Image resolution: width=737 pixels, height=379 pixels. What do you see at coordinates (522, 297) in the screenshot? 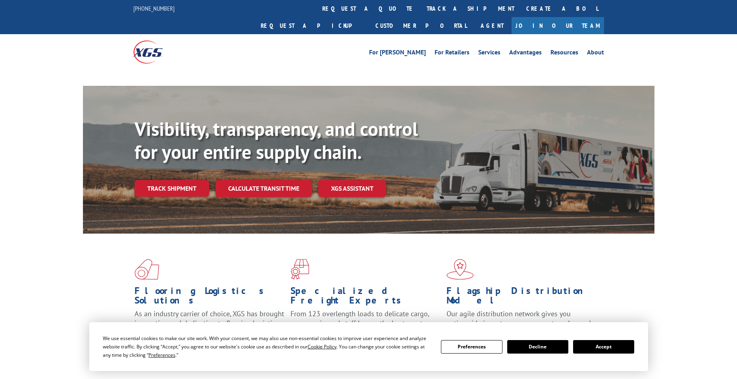
I see `h1: Flagship Distribution Model` at bounding box center [522, 297].